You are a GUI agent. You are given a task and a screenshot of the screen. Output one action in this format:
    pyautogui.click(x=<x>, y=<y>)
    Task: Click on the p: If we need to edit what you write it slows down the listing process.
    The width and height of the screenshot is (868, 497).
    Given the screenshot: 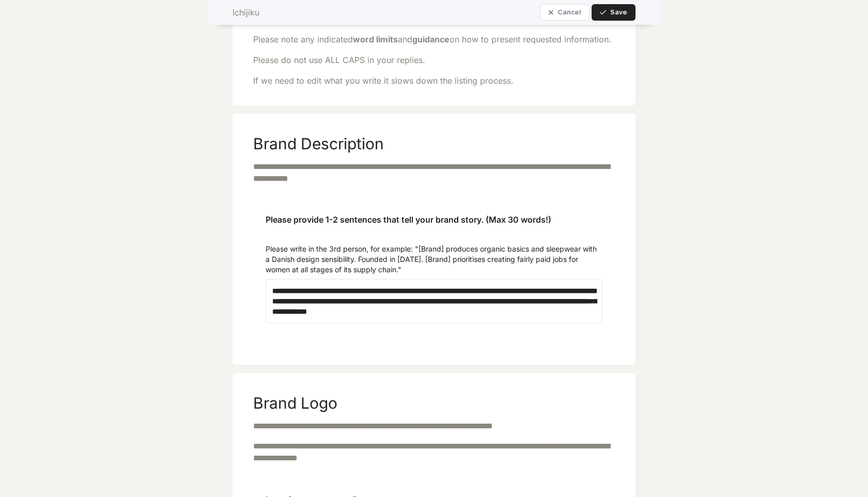 What is the action you would take?
    pyautogui.click(x=434, y=81)
    